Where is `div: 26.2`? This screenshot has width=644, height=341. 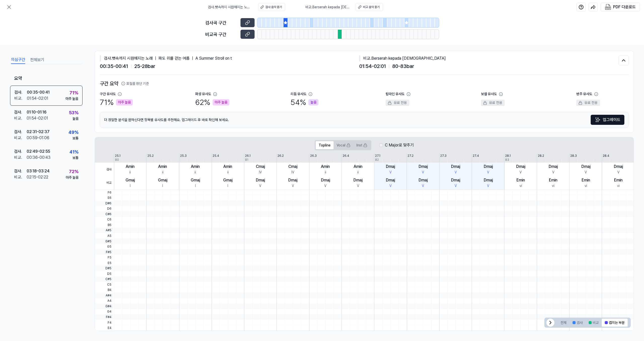 div: 26.2 is located at coordinates (281, 156).